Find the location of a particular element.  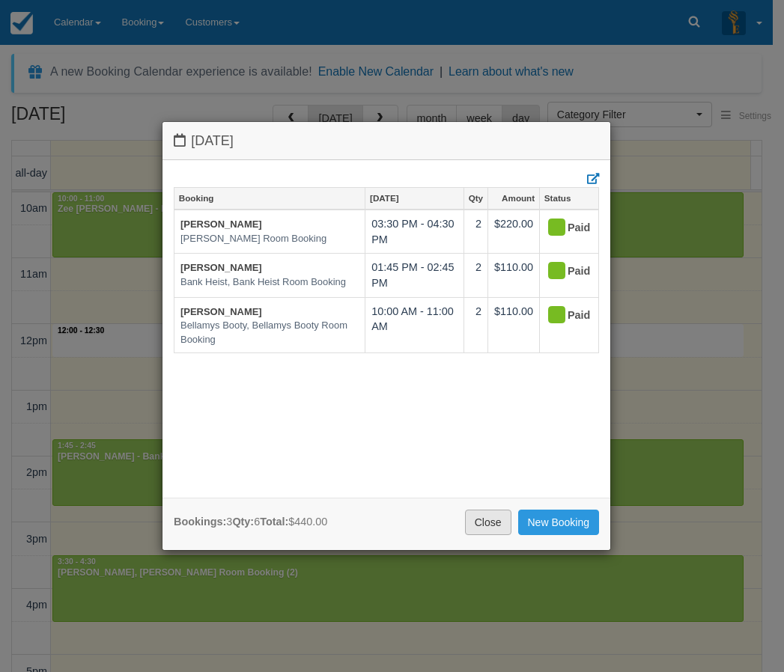

a: Amount is located at coordinates (513, 198).